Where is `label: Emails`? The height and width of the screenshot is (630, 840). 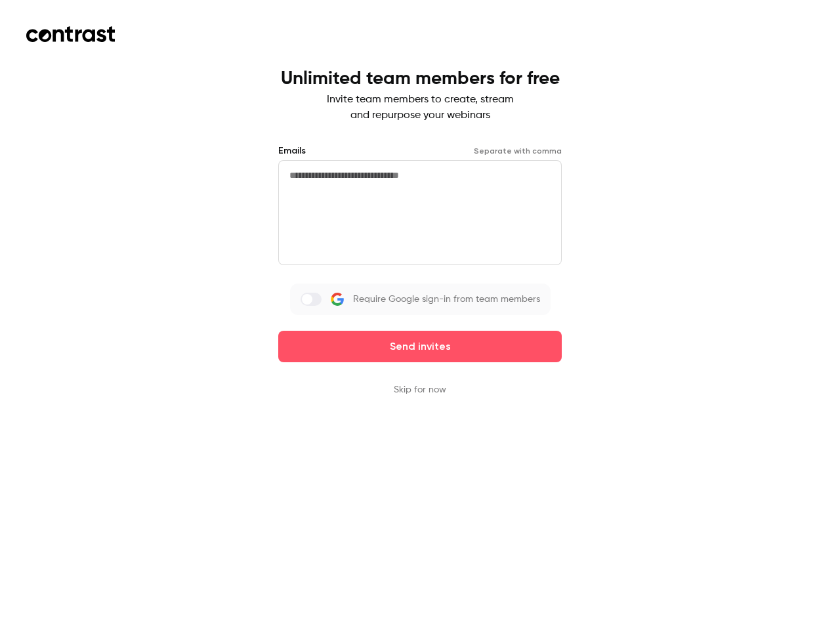
label: Emails is located at coordinates (292, 151).